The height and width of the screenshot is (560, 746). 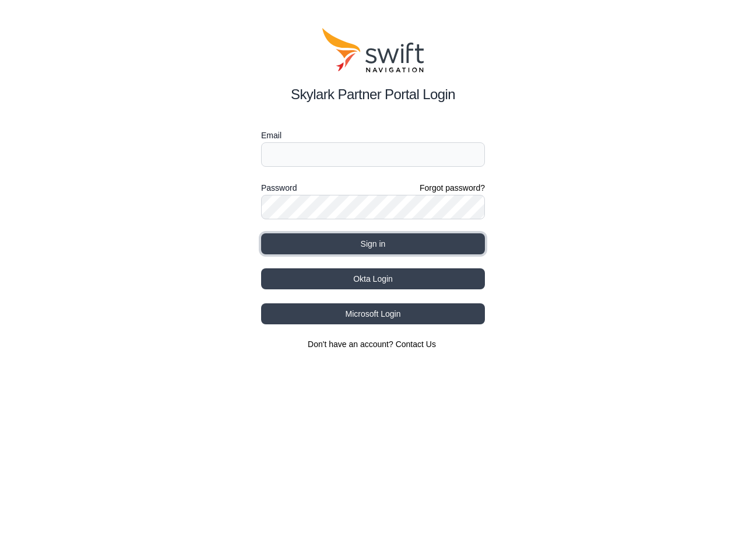 I want to click on a: Forgot password?, so click(x=452, y=188).